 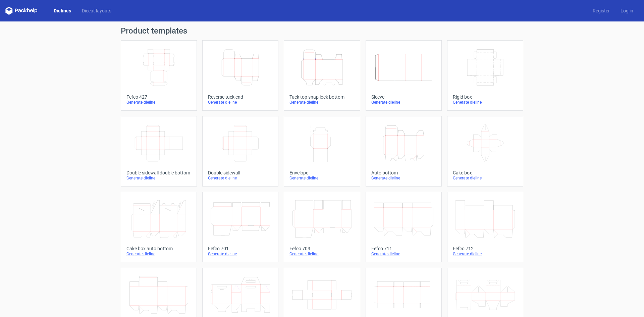 I want to click on div: Fefco 427, so click(x=158, y=97).